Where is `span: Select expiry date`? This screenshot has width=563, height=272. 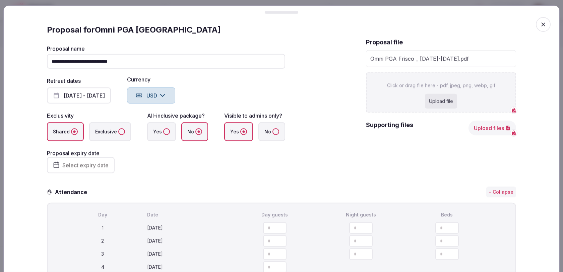 span: Select expiry date is located at coordinates (85, 165).